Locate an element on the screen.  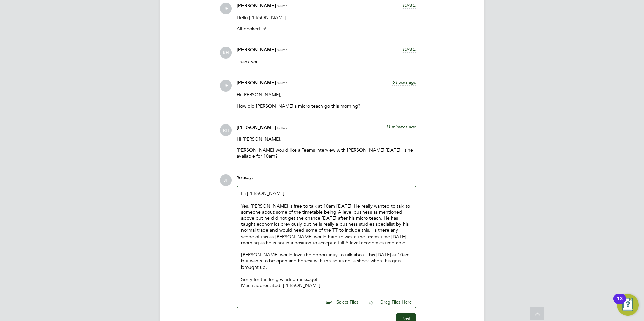
div: Sorry for the long winded message!! is located at coordinates (326, 279).